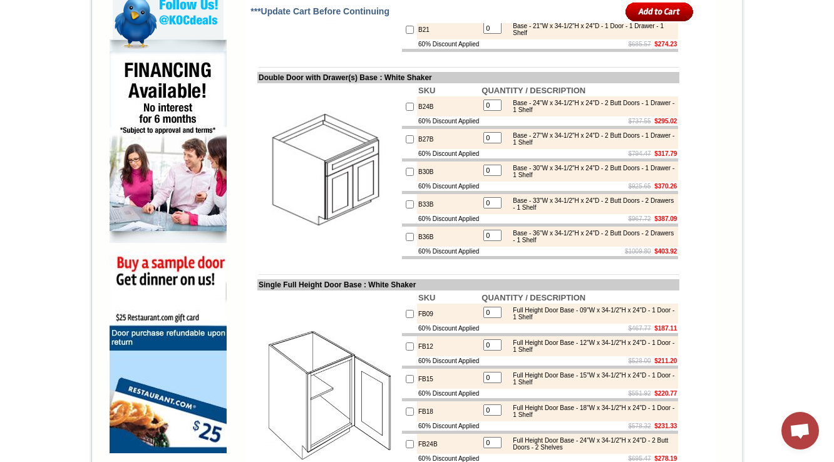 This screenshot has width=834, height=462. What do you see at coordinates (58, 7) in the screenshot?
I see `a: Price Sheet View in PDF Format` at bounding box center [58, 7].